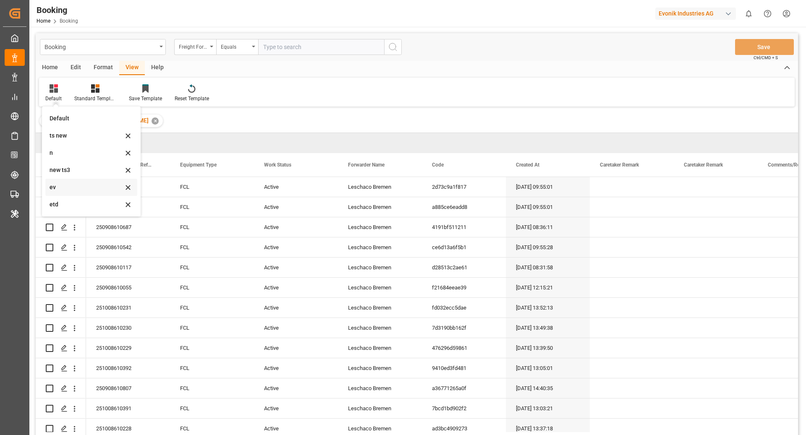  Describe the element at coordinates (43, 21) in the screenshot. I see `a: Home` at that location.